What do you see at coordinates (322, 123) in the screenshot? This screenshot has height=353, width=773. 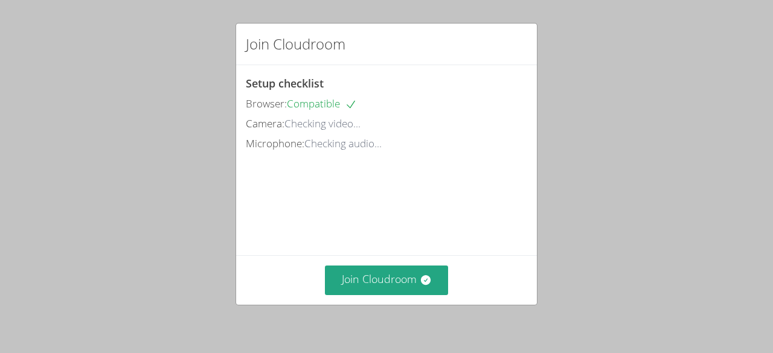 I see `span: Checking video...` at bounding box center [322, 123].